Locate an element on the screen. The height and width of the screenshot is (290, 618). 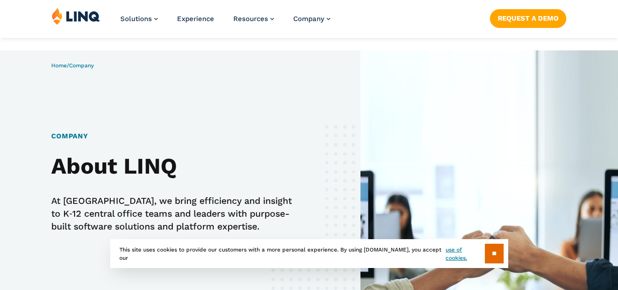
a: Resources is located at coordinates (253, 19).